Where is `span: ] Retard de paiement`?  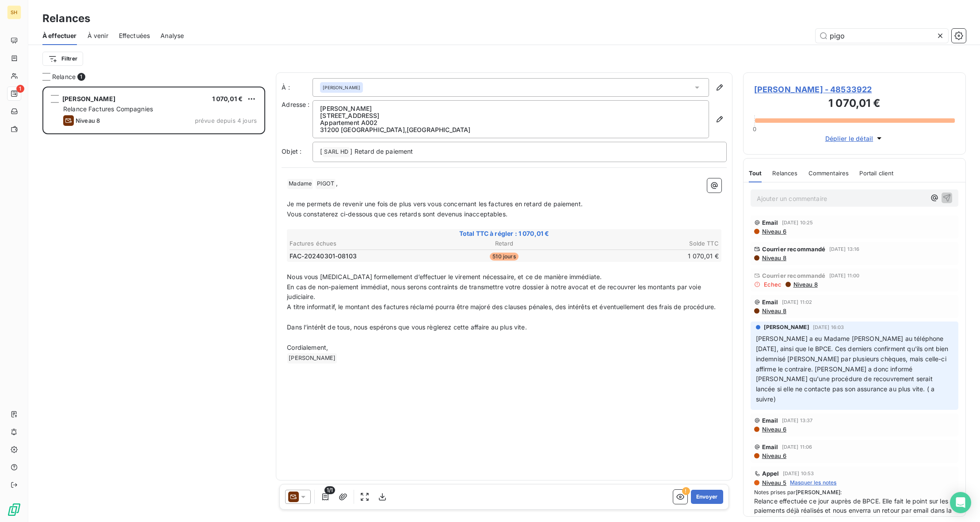 span: ] Retard de paiement is located at coordinates (382, 151).